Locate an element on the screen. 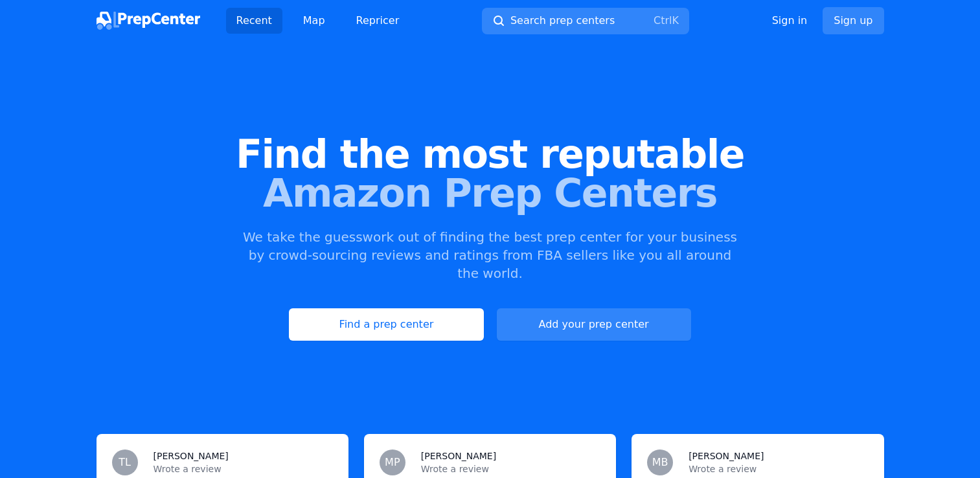 The height and width of the screenshot is (478, 980). a: Recent is located at coordinates (254, 21).